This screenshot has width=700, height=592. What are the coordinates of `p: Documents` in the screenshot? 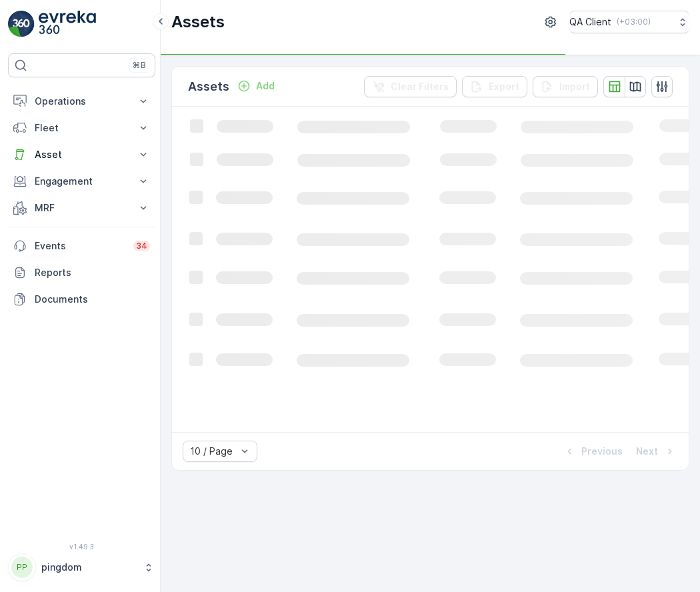 It's located at (92, 299).